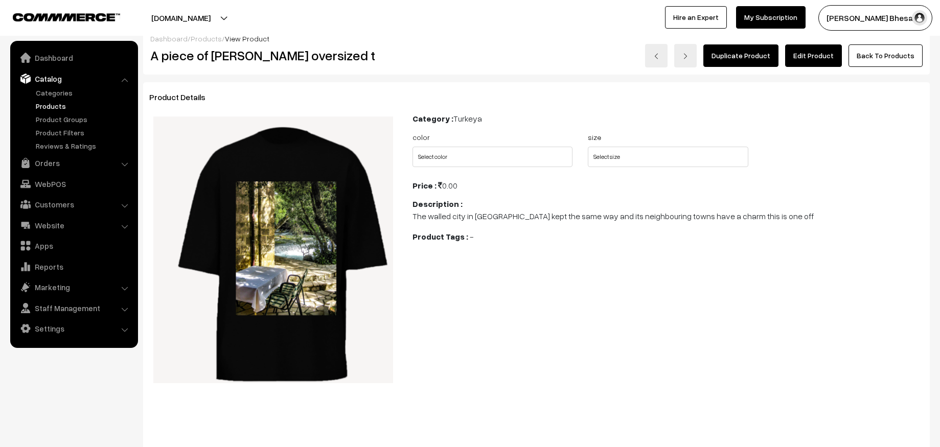  What do you see at coordinates (74, 163) in the screenshot?
I see `a: Orders` at bounding box center [74, 163].